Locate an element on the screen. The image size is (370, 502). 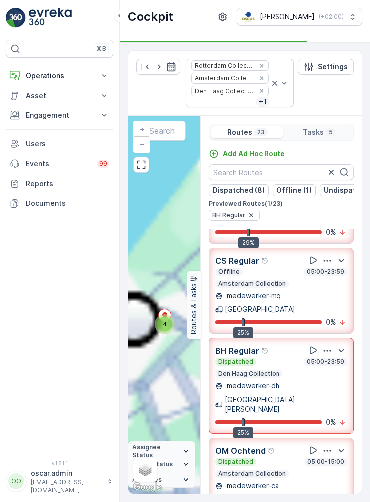
button: Operations is located at coordinates (60, 76).